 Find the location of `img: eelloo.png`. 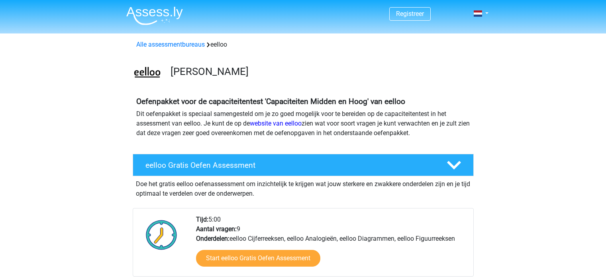

img: eelloo.png is located at coordinates (147, 73).